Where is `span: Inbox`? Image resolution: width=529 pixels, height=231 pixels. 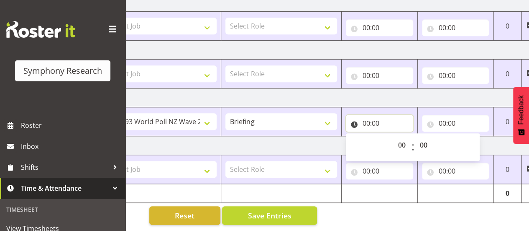
span: Inbox is located at coordinates (71, 146).